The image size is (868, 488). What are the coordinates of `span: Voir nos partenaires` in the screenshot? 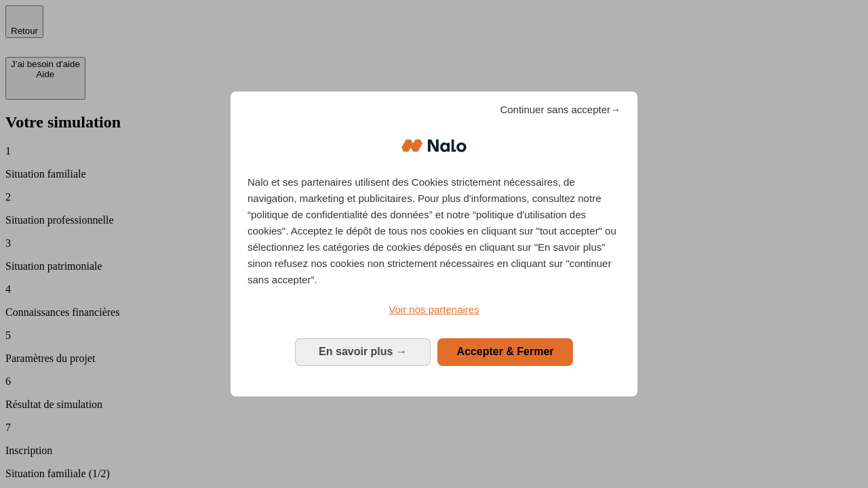 It's located at (433, 309).